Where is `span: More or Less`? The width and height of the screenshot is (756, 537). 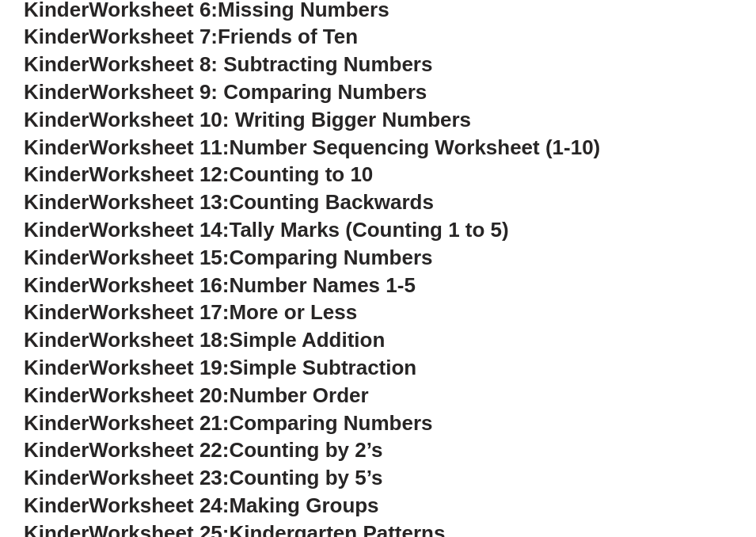
span: More or Less is located at coordinates (293, 312).